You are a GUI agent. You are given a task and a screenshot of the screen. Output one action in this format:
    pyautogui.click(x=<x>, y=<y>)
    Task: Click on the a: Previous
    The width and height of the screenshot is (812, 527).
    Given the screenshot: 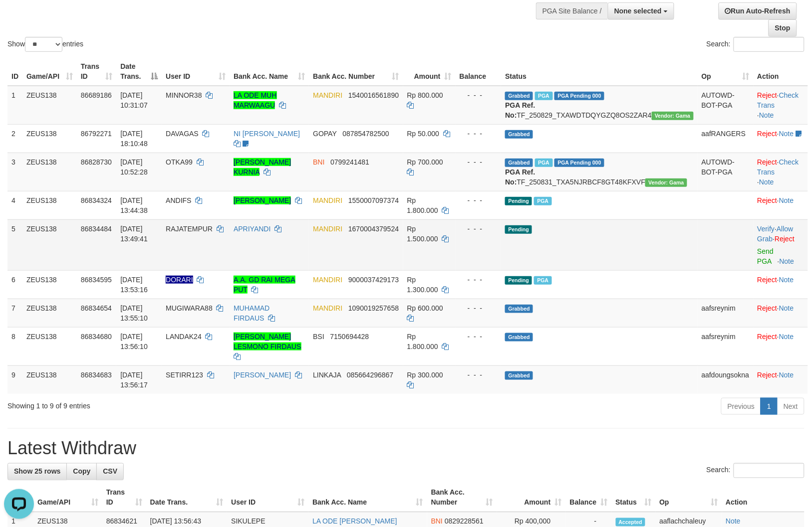 What is the action you would take?
    pyautogui.click(x=741, y=407)
    